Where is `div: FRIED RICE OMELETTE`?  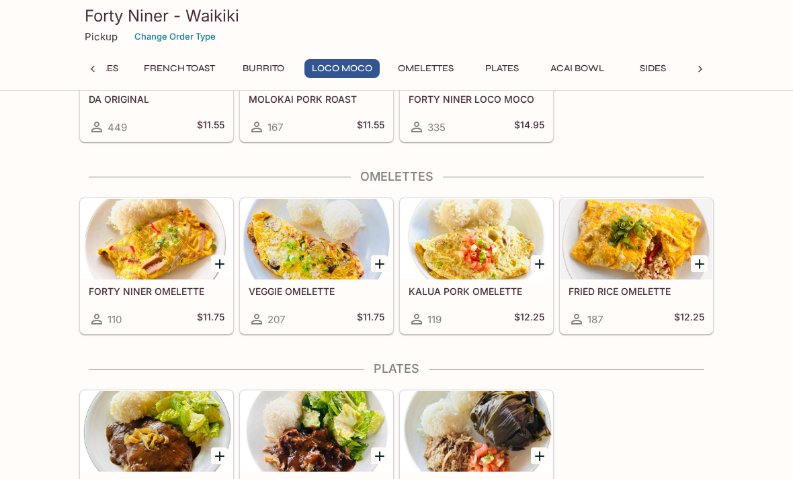
div: FRIED RICE OMELETTE is located at coordinates (636, 239).